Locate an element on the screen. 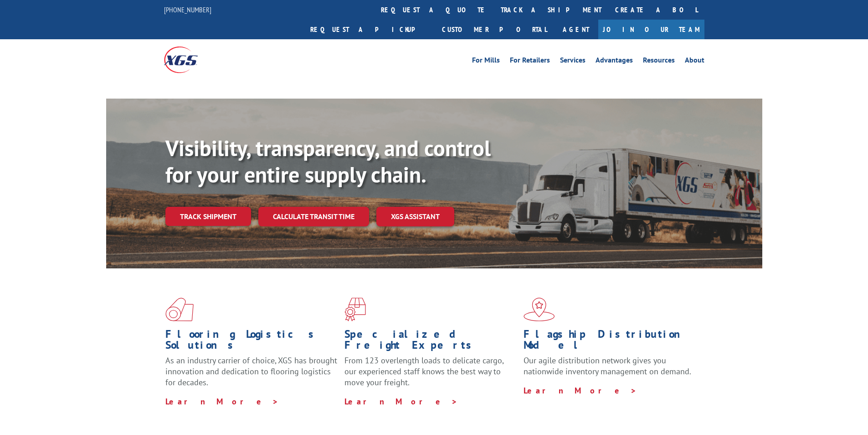 This screenshot has height=435, width=868. span: Our agile distribution network gives you nationwide inventory management on demand. is located at coordinates (608, 366).